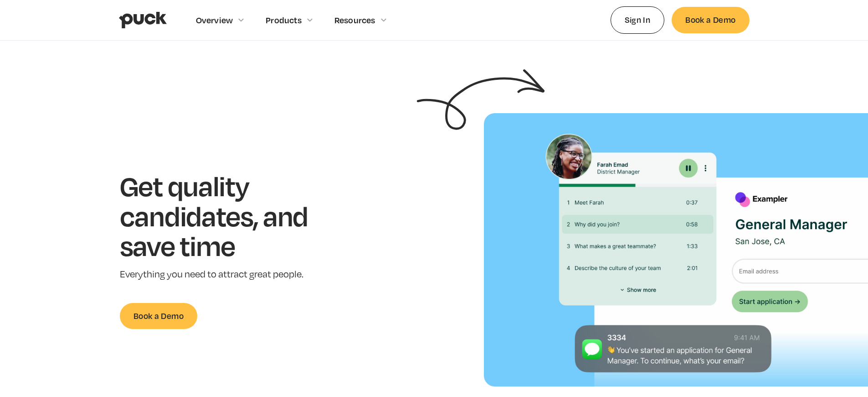 The width and height of the screenshot is (868, 397). Describe the element at coordinates (283, 20) in the screenshot. I see `div: Products` at that location.